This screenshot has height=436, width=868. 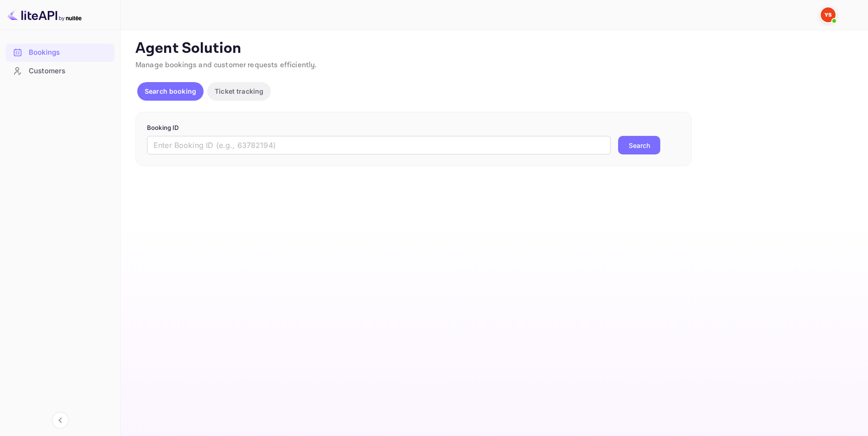 What do you see at coordinates (44, 15) in the screenshot?
I see `img: LiteAPI logo` at bounding box center [44, 15].